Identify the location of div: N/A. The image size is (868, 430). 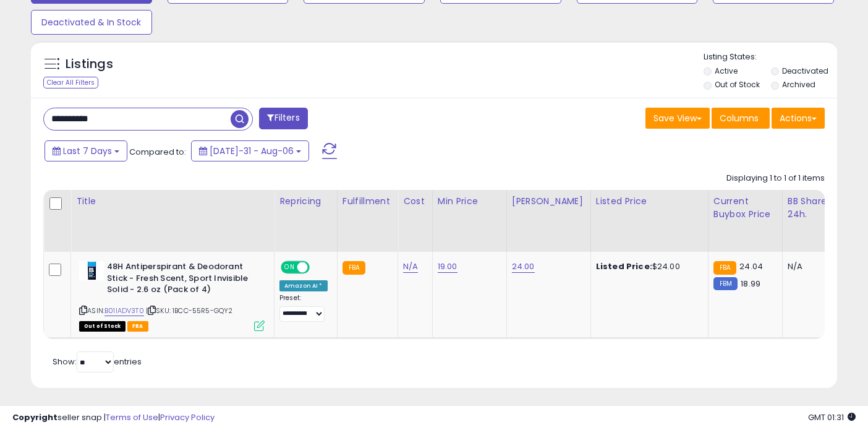
(808, 266).